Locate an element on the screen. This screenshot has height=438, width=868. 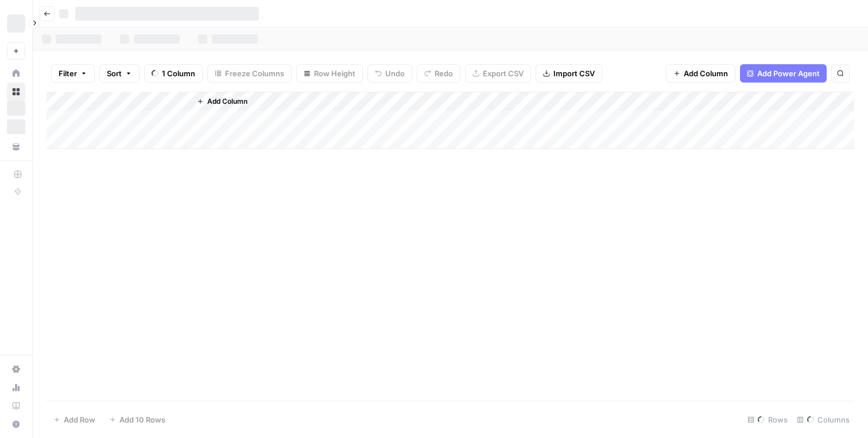
button: Export CSV is located at coordinates (498, 74).